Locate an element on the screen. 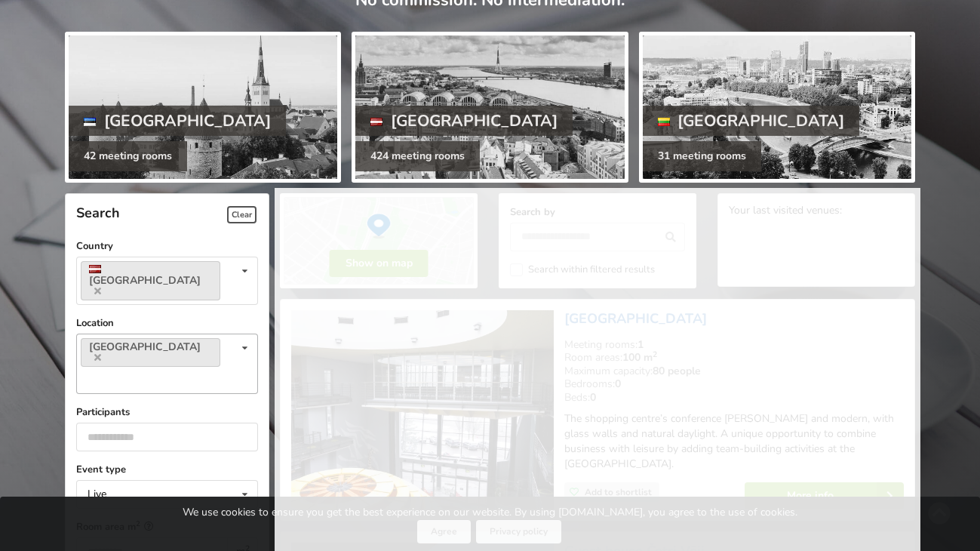 The width and height of the screenshot is (980, 551). div: 42 meeting rooms is located at coordinates (127, 156).